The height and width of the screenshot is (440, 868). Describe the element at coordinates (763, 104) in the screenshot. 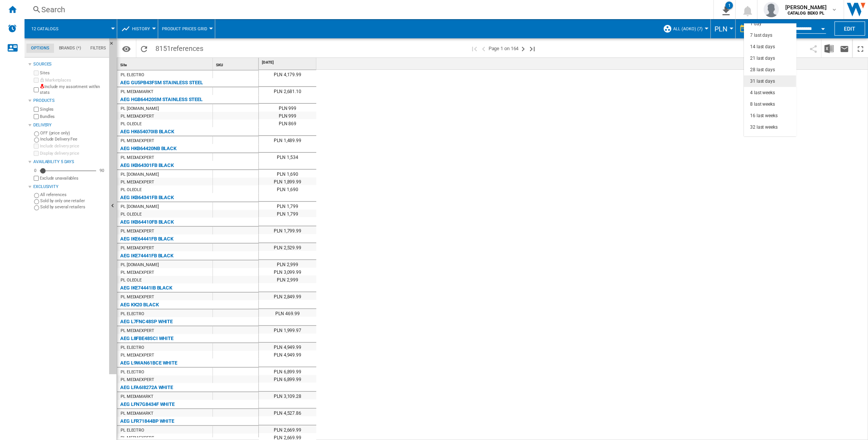

I see `div: 8 last weeks` at that location.